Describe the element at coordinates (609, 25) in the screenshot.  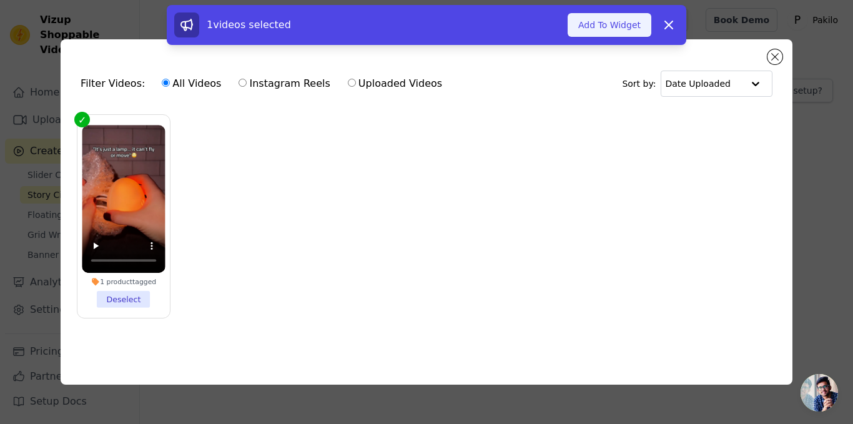
I see `button: Add To Widget` at that location.